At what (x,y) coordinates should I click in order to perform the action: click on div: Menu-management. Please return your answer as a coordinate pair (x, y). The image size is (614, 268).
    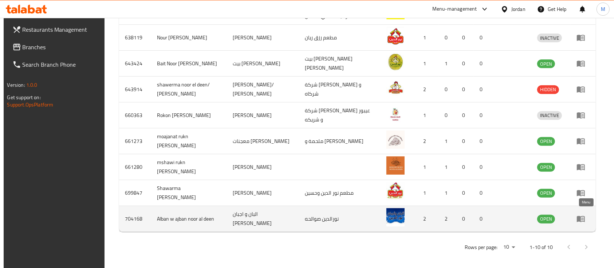
    Looking at the image, I should click on (455, 9).